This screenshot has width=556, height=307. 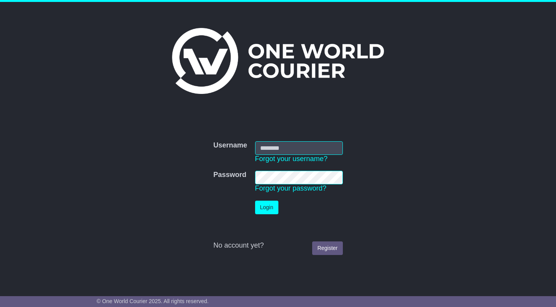 I want to click on a: Register, so click(x=327, y=248).